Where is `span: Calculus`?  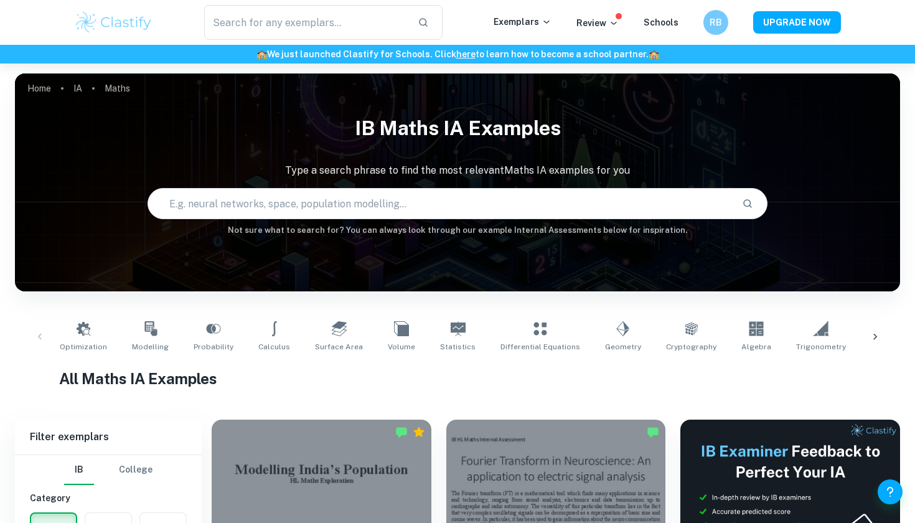 span: Calculus is located at coordinates (274, 347).